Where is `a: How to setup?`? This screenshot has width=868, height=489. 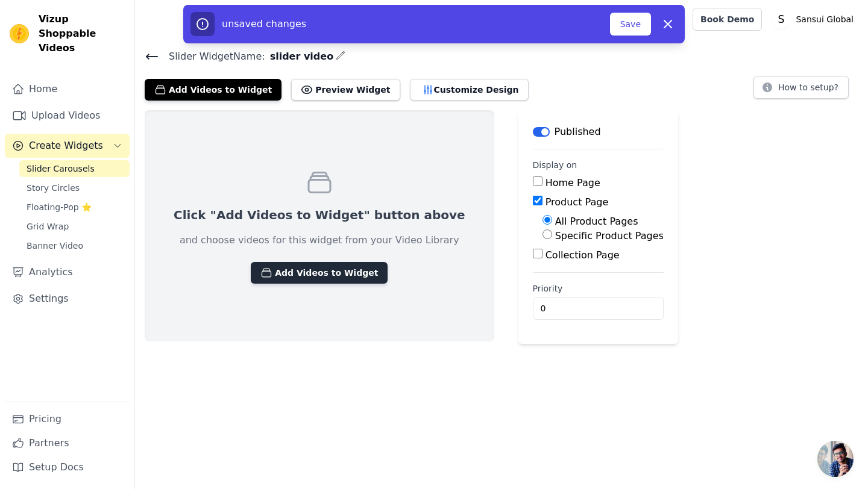 a: How to setup? is located at coordinates (801, 90).